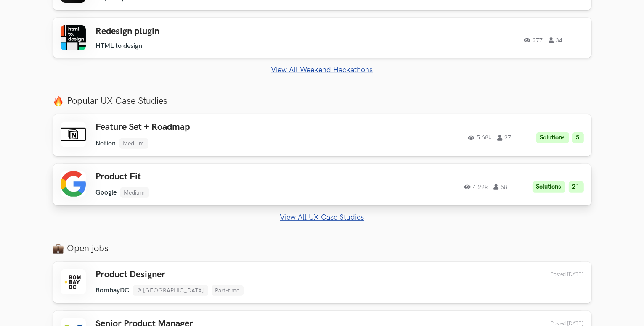  I want to click on a: Redesign plugin HTML to design 277 34, so click(322, 38).